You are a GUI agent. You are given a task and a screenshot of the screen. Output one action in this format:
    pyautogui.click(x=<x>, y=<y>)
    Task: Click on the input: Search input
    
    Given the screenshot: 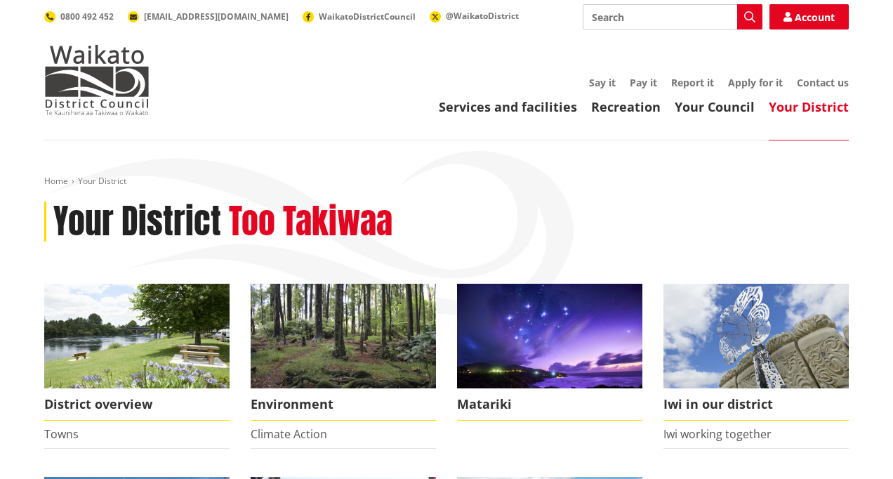 What is the action you would take?
    pyautogui.click(x=672, y=17)
    